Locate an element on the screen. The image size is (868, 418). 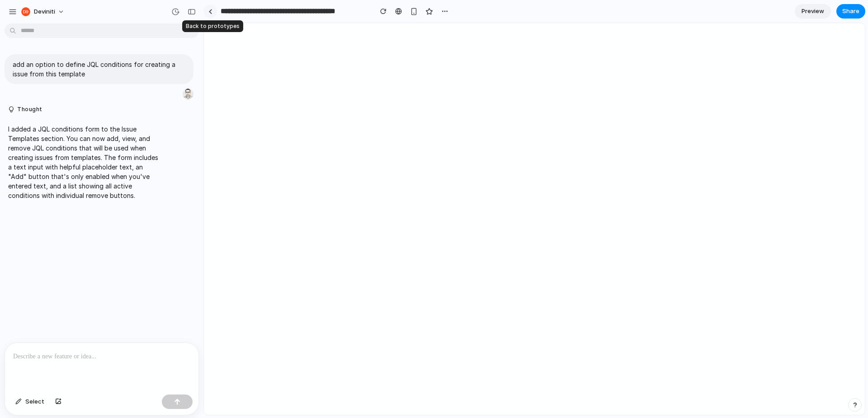
button: Share is located at coordinates (851, 11).